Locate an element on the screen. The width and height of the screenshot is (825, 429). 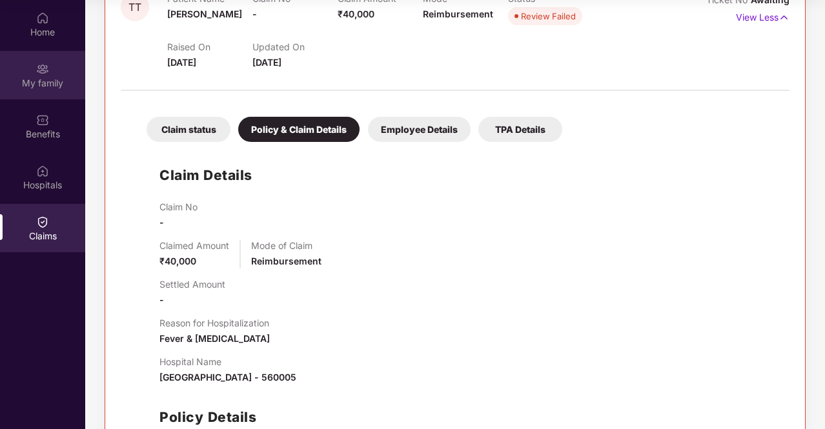
div: Policy & Claim Details is located at coordinates (299, 129).